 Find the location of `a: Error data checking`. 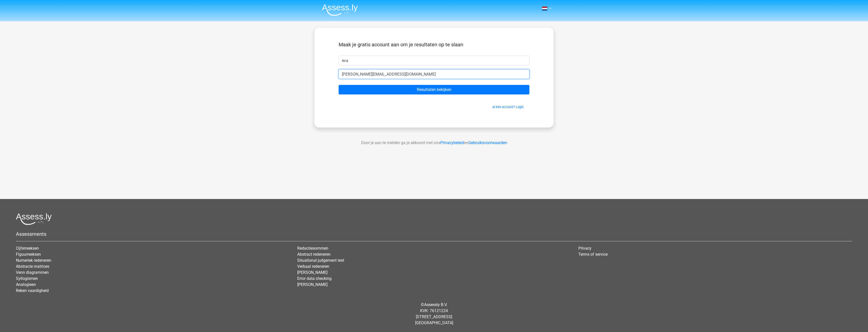

a: Error data checking is located at coordinates (314, 278).